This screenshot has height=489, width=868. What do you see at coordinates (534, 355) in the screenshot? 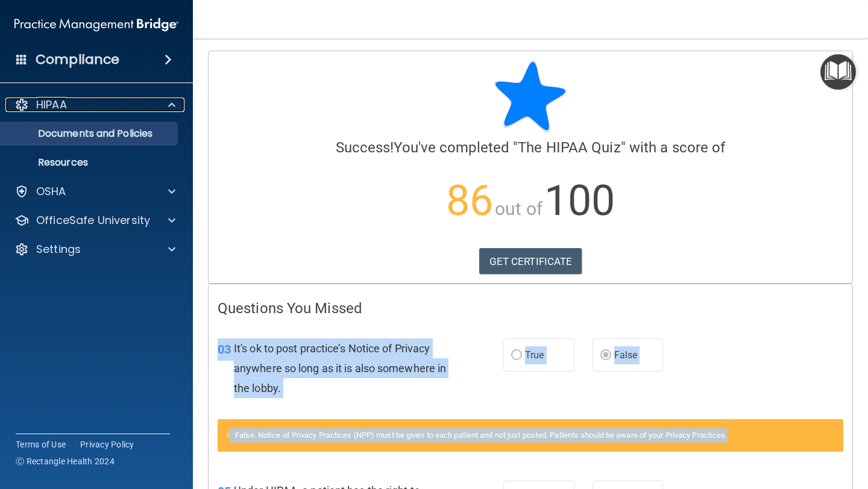
I see `span: True` at bounding box center [534, 355].